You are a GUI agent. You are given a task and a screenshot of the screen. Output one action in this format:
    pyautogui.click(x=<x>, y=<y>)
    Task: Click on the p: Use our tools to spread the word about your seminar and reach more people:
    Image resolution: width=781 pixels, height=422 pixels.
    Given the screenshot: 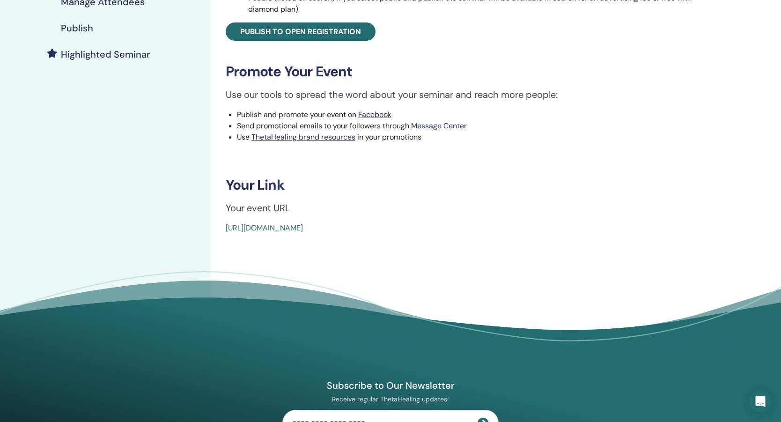 What is the action you would take?
    pyautogui.click(x=471, y=95)
    